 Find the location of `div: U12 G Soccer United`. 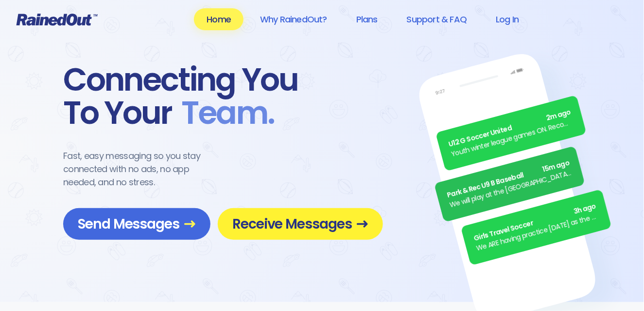

div: U12 G Soccer United is located at coordinates (510, 128).